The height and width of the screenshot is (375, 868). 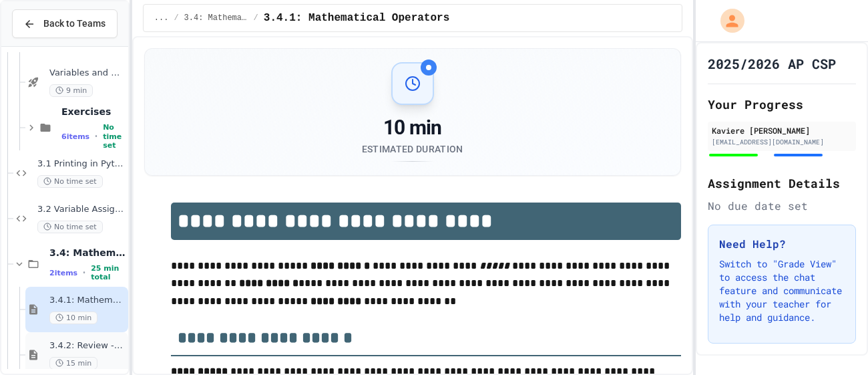 I want to click on span: Back to Teams, so click(x=74, y=23).